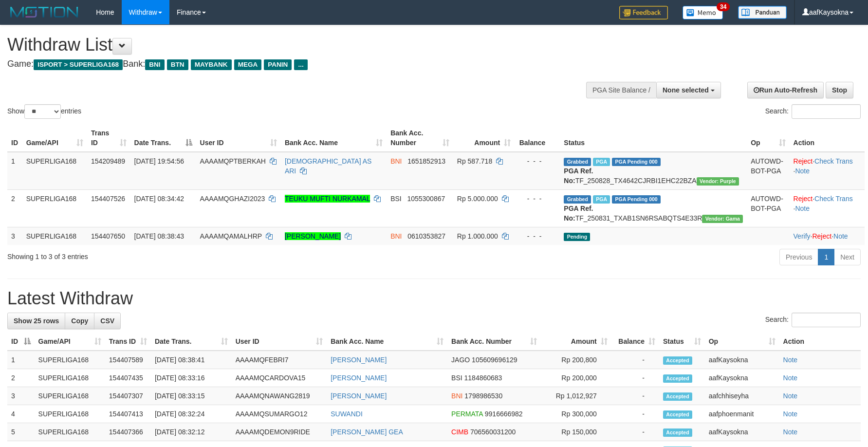  What do you see at coordinates (833, 161) in the screenshot?
I see `a: Check Trans` at bounding box center [833, 161].